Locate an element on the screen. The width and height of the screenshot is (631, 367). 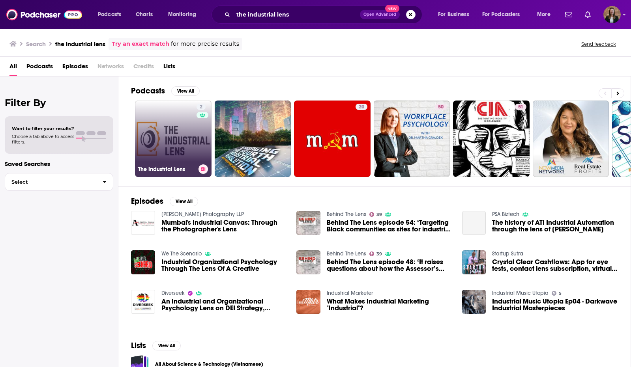
a: Ashesh Shah Photography LLP is located at coordinates (202, 214).